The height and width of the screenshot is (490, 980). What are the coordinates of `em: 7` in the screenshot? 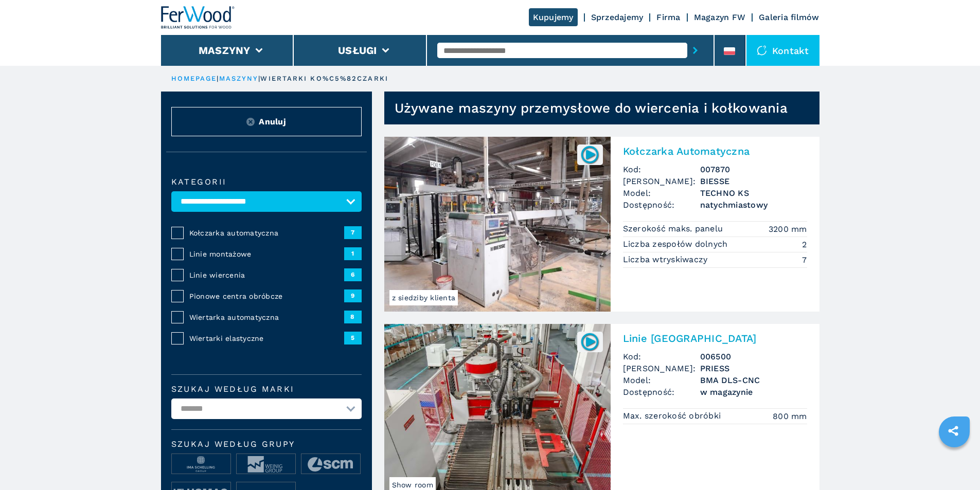 It's located at (804, 260).